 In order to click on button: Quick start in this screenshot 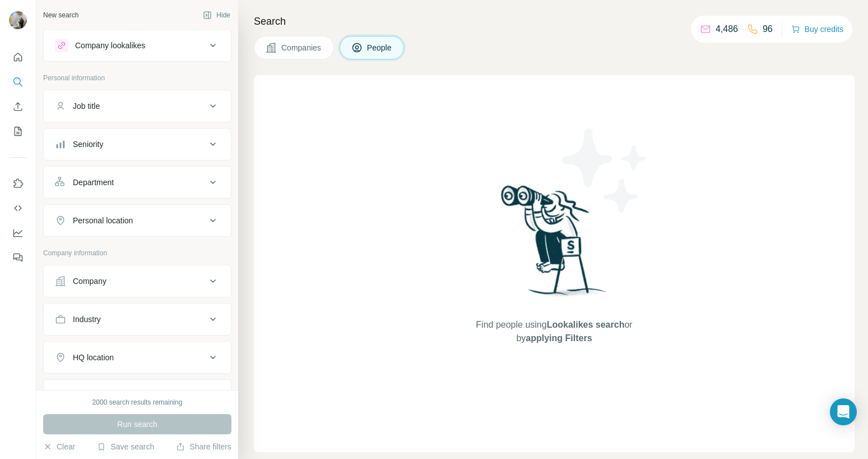, I will do `click(18, 58)`.